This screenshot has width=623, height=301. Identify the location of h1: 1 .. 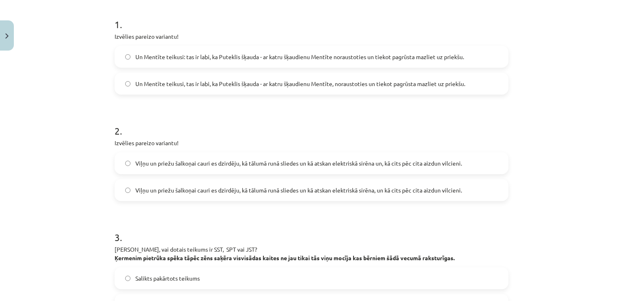
(311, 17).